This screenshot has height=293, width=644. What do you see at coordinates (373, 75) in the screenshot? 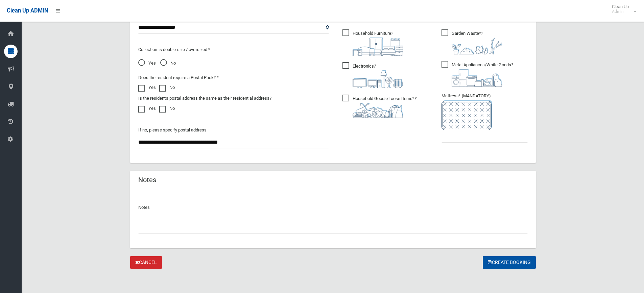
I see `span: Electronics` at bounding box center [373, 75].